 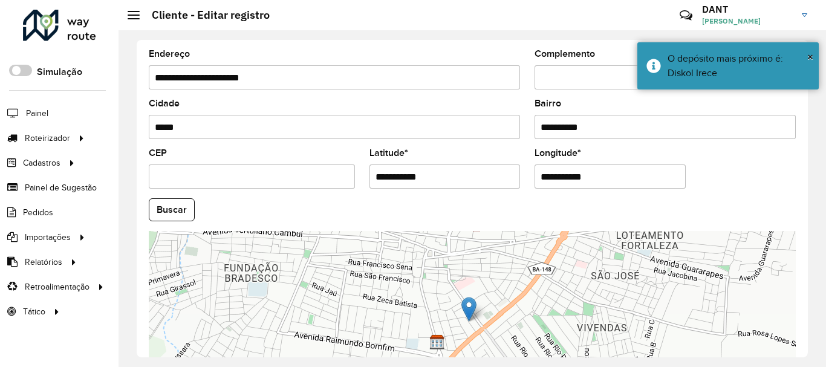 What do you see at coordinates (548, 103) in the screenshot?
I see `label: Bairro` at bounding box center [548, 103].